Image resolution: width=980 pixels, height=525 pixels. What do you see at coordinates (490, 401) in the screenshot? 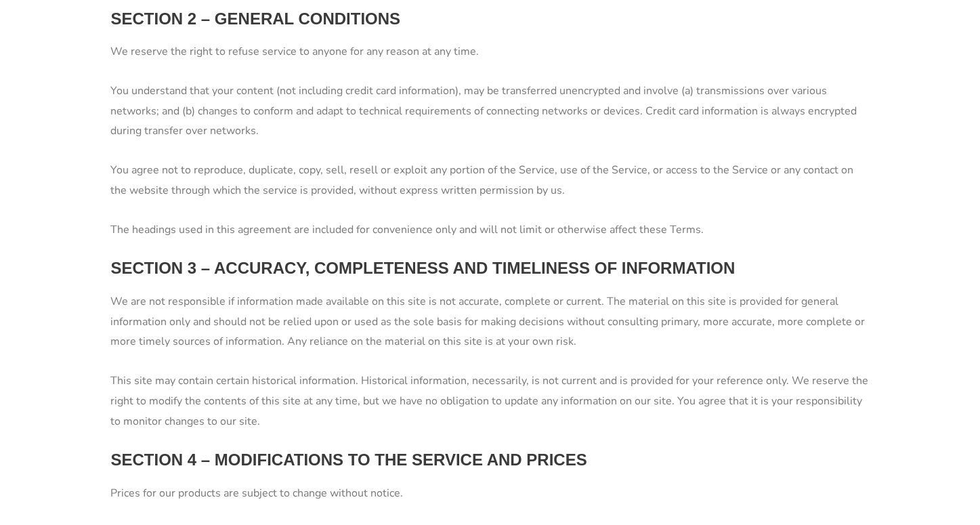
I see `p: This site may contain certain historical information. Historical information, necessarily, is not...` at bounding box center [490, 401].